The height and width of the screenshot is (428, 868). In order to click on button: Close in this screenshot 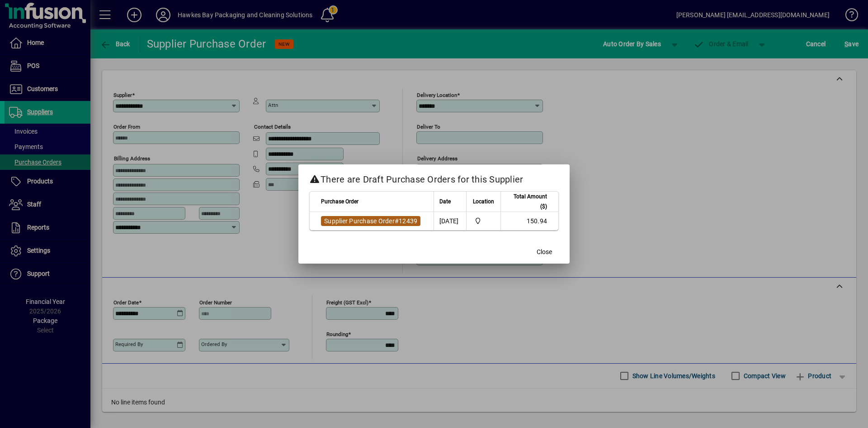, I will do `click(544, 252)`.